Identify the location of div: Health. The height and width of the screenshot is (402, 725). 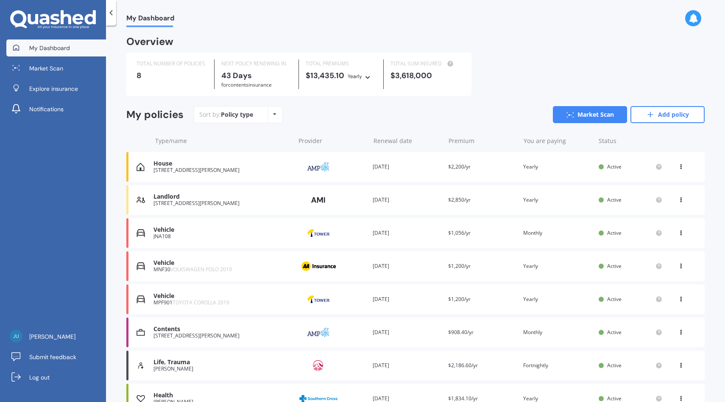
(222, 395).